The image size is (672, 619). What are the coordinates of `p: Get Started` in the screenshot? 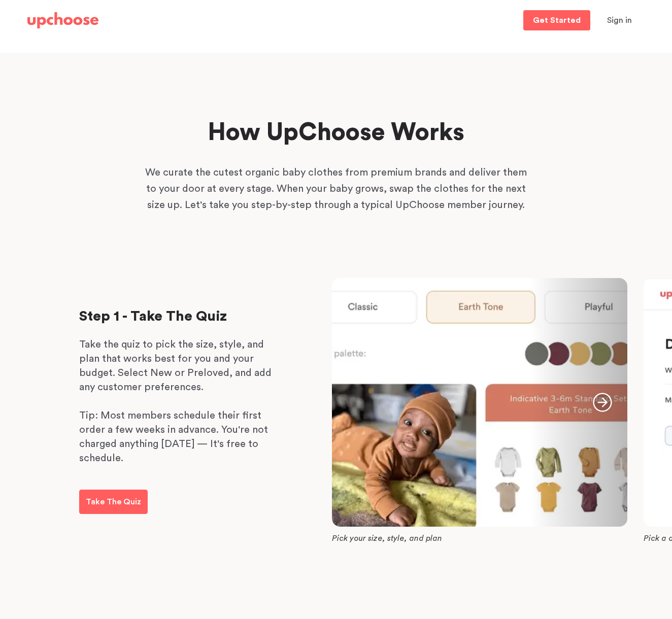 It's located at (557, 21).